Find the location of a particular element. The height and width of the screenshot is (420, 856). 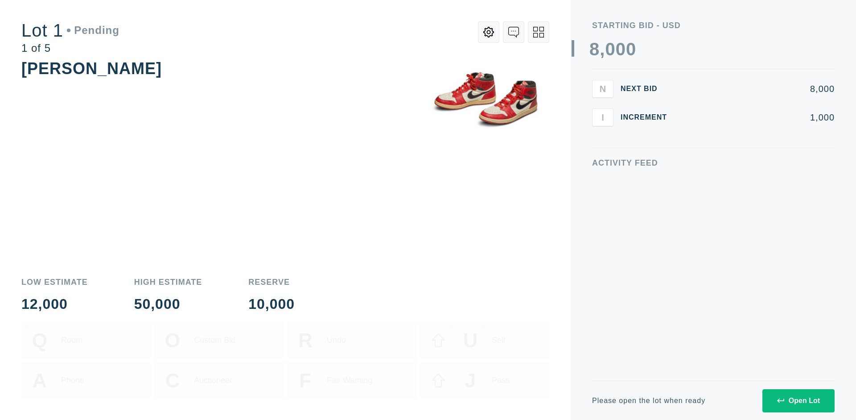

div: Low Estimate is located at coordinates (54, 282).